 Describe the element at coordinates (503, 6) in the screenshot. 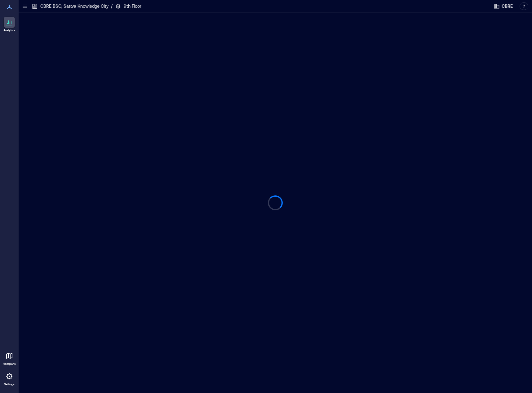

I see `button: CBRE` at that location.